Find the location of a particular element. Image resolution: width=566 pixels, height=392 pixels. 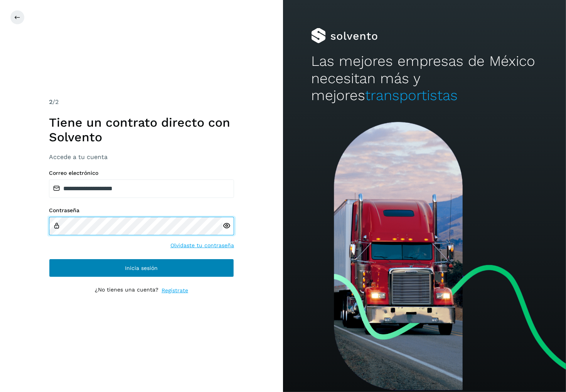

label: Contraseña is located at coordinates (142, 210).